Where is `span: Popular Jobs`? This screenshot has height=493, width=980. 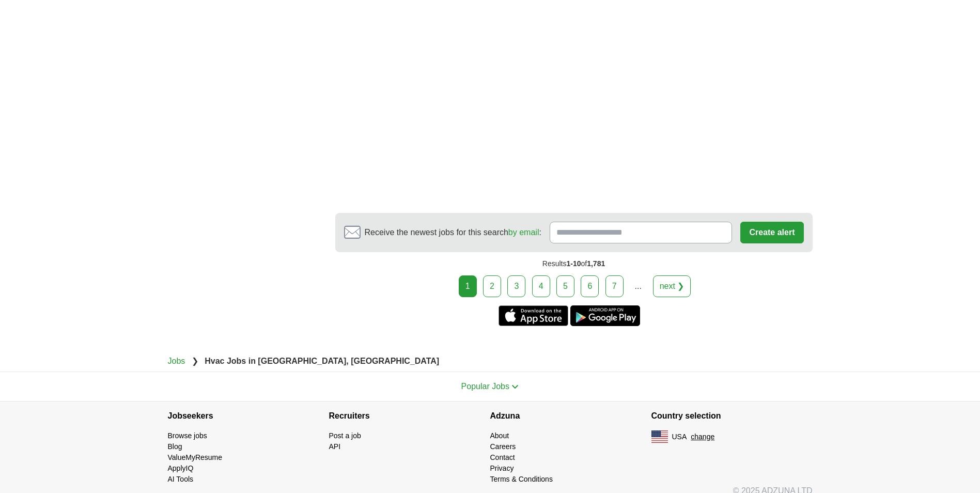
span: Popular Jobs is located at coordinates (485, 386).